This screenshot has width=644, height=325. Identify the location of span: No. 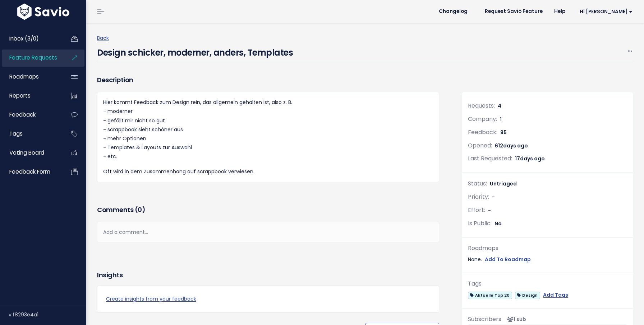
(498, 224).